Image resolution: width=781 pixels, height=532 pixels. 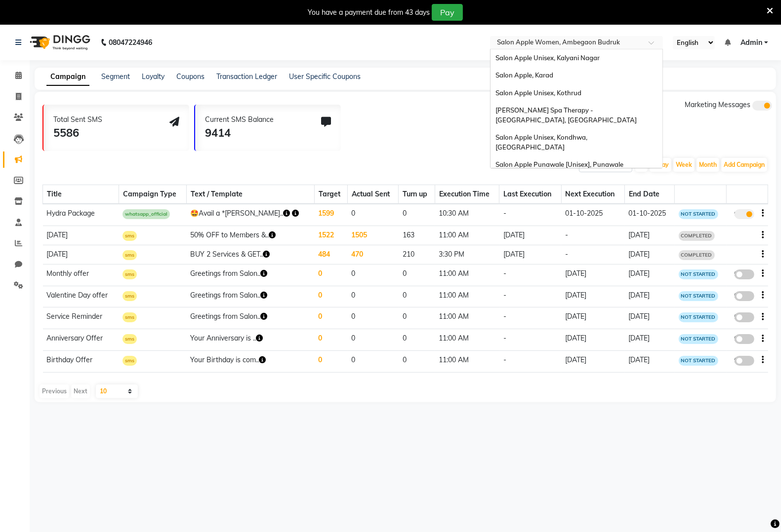 I want to click on img: logo, so click(x=59, y=42).